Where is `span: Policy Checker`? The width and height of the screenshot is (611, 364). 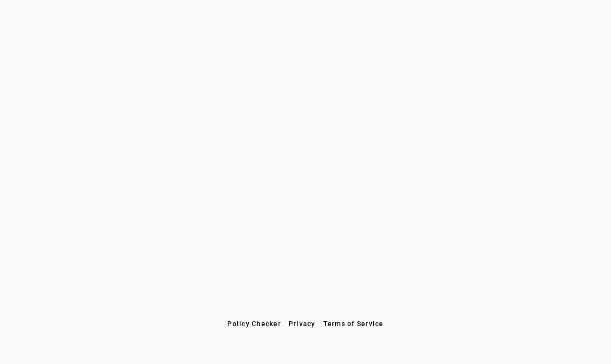 span: Policy Checker is located at coordinates (254, 323).